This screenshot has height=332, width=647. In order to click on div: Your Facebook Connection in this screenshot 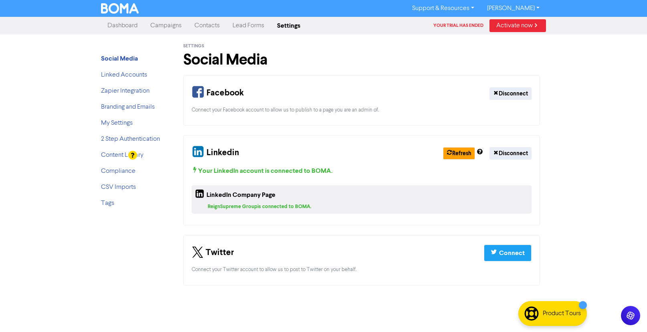, I will do `click(362, 100)`.